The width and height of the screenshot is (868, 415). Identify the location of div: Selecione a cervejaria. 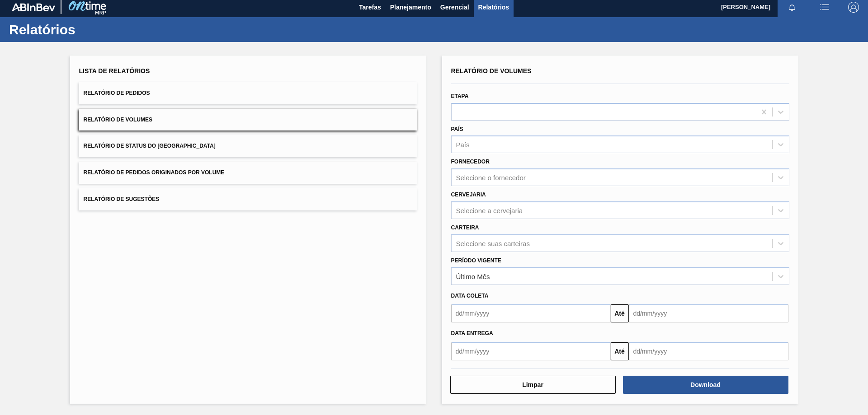
(489, 210).